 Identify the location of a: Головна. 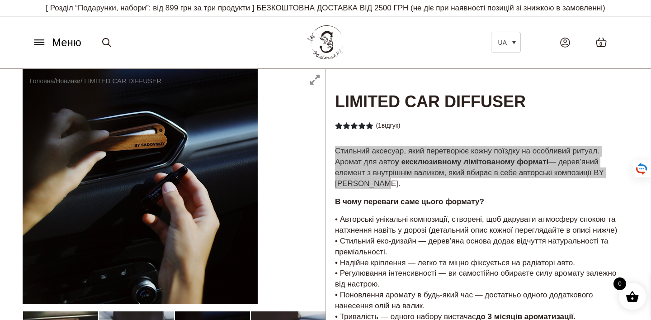
(42, 81).